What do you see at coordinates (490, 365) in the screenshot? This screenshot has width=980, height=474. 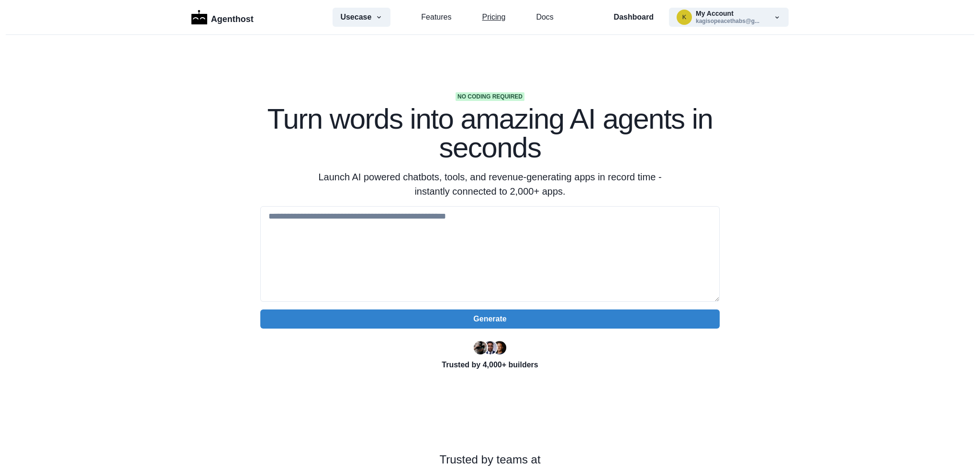 I see `p: Trusted by 4,000+ builders` at bounding box center [490, 365].